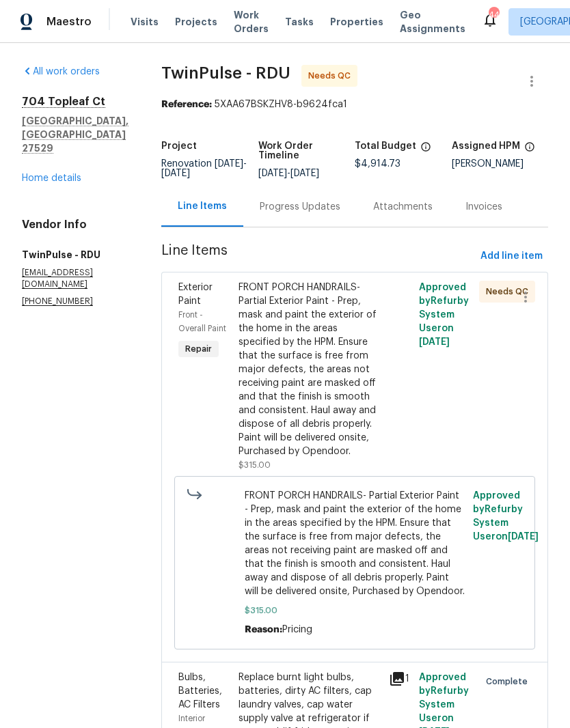 The height and width of the screenshot is (728, 570). I want to click on span: Renovation, so click(203, 169).